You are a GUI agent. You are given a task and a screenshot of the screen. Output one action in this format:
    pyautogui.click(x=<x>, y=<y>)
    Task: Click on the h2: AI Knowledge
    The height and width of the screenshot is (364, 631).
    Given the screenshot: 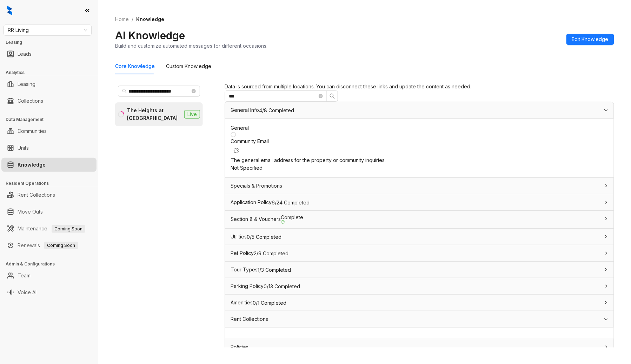 What is the action you would take?
    pyautogui.click(x=150, y=36)
    